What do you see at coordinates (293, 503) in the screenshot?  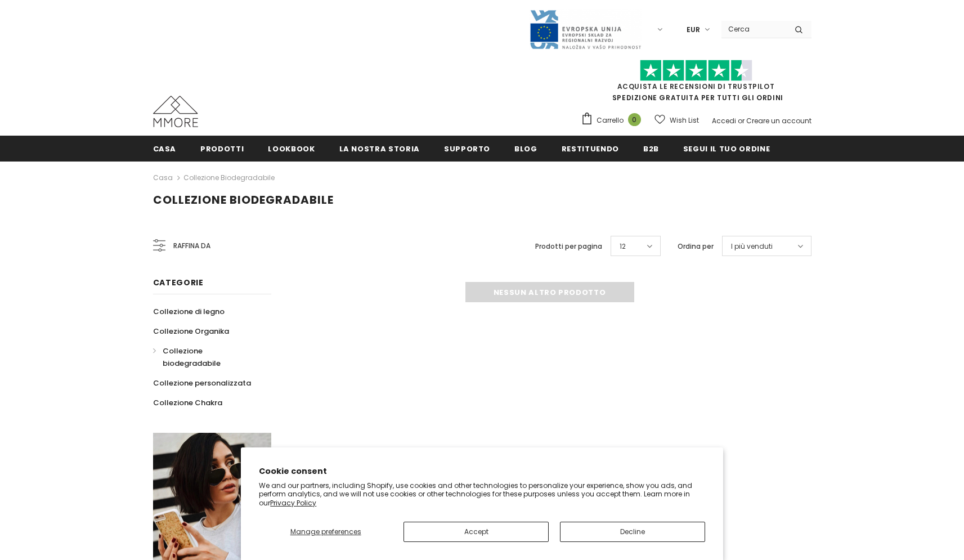 I see `a: Privacy Policy` at bounding box center [293, 503].